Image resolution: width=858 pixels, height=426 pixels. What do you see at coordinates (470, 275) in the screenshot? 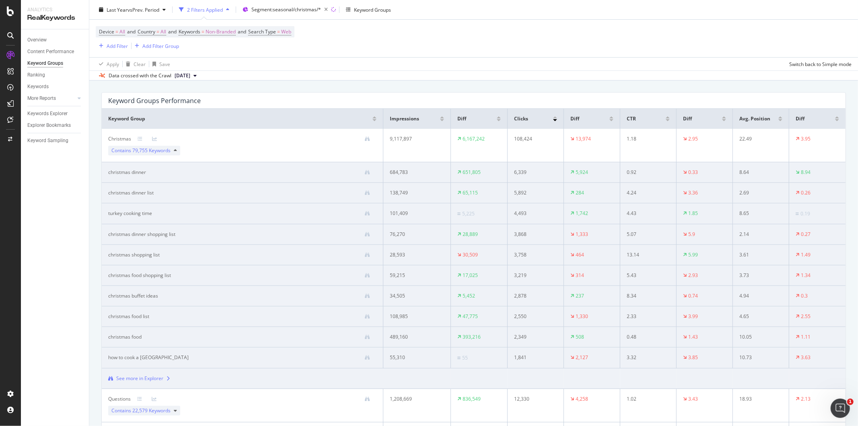
I see `div: 17,025` at bounding box center [470, 275].